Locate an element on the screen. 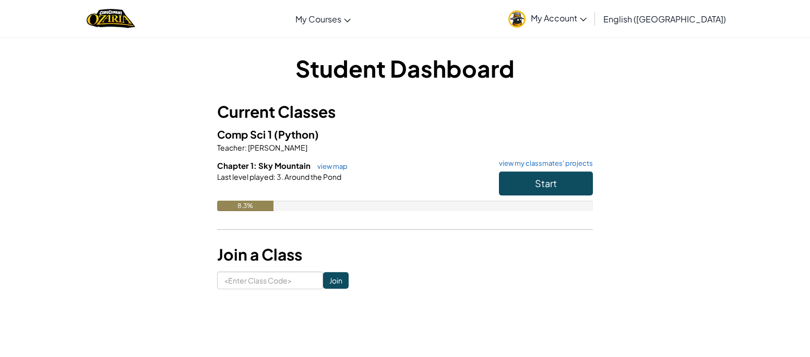  span: Chapter 1: Sky Mountain is located at coordinates (264, 165).